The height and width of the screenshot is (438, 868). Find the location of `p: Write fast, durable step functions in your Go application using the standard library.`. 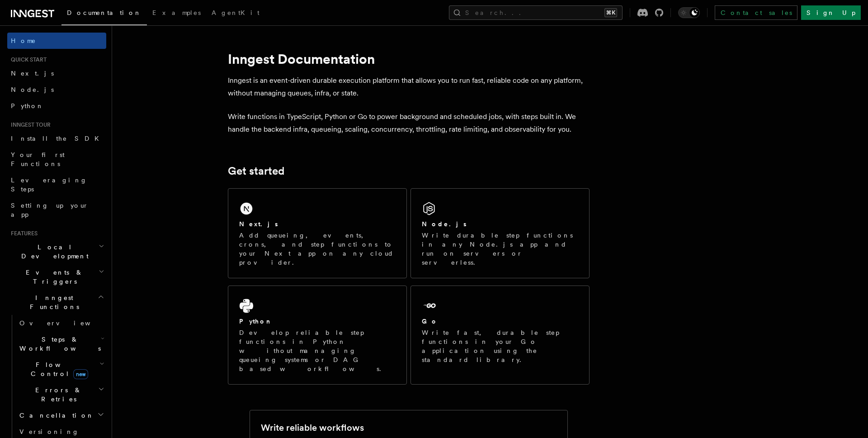

p: Write fast, durable step functions in your Go application using the standard library. is located at coordinates (500, 346).